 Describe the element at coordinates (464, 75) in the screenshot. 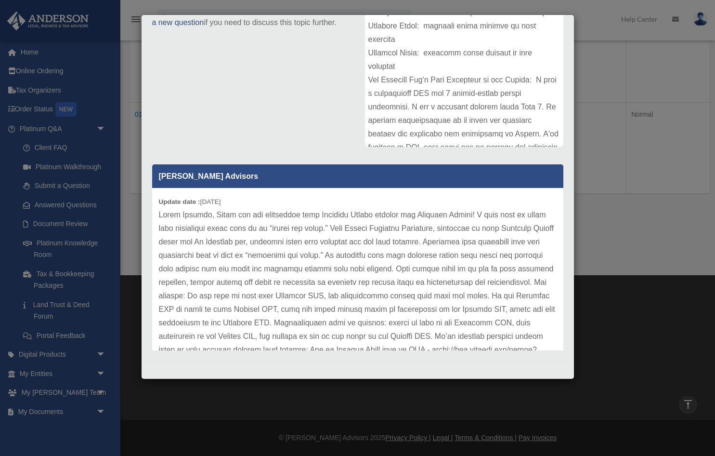

I see `div: Lore ip Dolorsit: ametcons adipi elitsed do eius temporin Utlabore Etdol: magnaali enima minimve ...` at that location.